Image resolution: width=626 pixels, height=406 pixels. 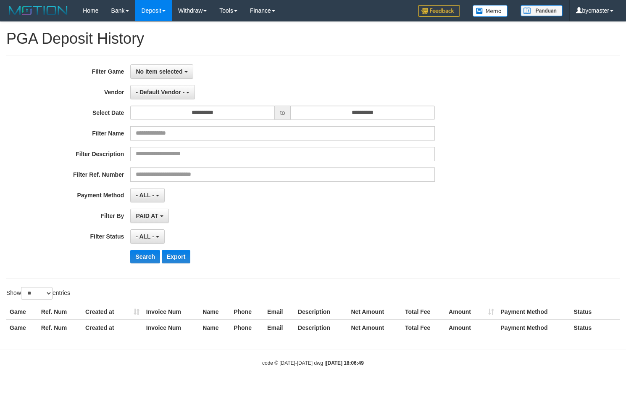 What do you see at coordinates (439, 11) in the screenshot?
I see `img: Feedback.jpg` at bounding box center [439, 11].